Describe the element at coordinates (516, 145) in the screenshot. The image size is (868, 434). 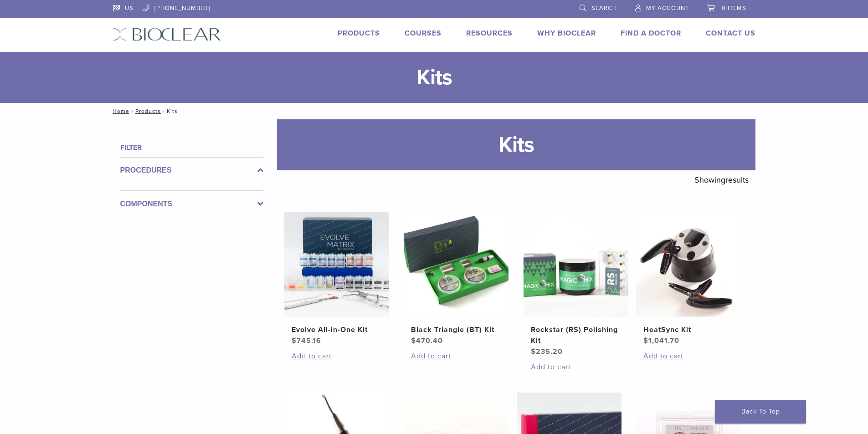
I see `h1: Kits` at that location.